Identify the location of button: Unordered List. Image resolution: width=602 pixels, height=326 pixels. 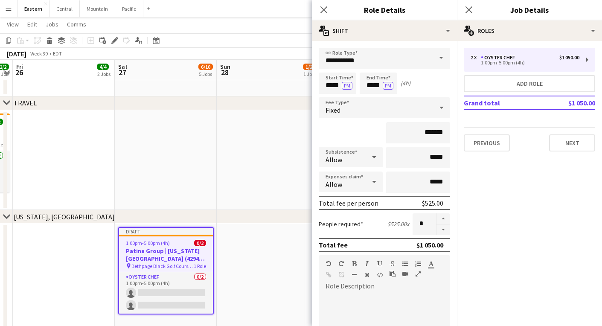
(406, 264).